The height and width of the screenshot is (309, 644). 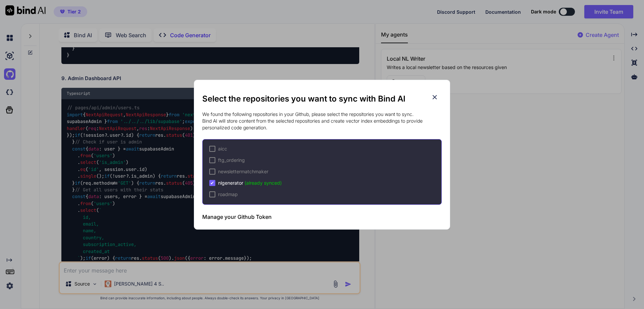 What do you see at coordinates (232, 160) in the screenshot?
I see `span: ftg_ordering` at bounding box center [232, 160].